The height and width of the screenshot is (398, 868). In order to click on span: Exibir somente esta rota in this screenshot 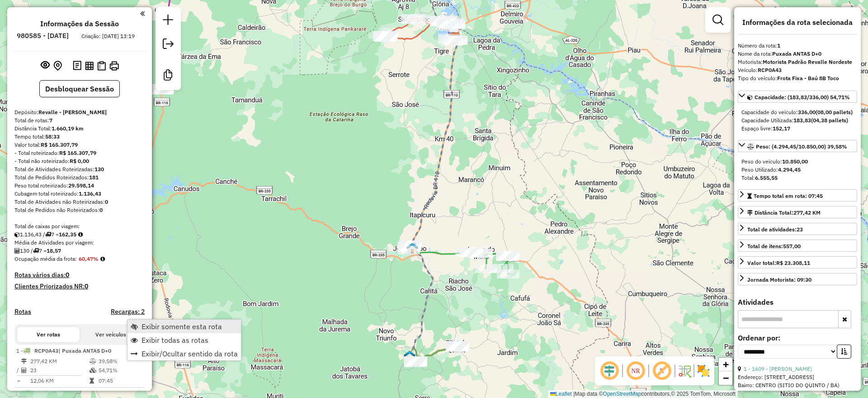, I will do `click(182, 326)`.